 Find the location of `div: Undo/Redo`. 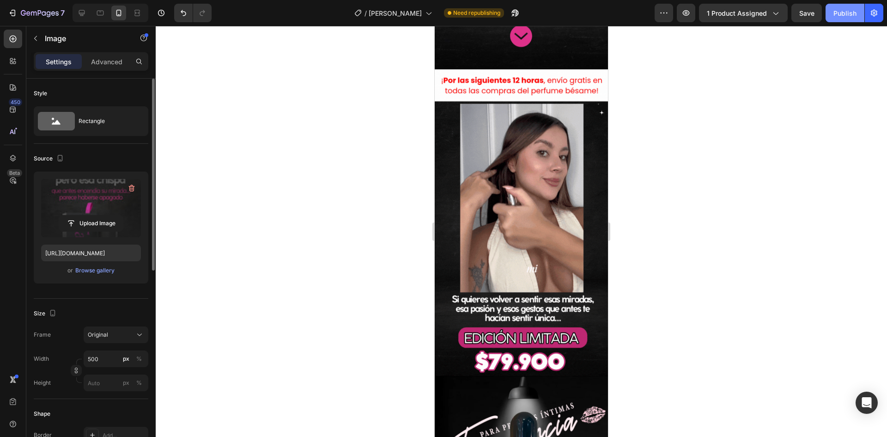

div: Undo/Redo is located at coordinates (193, 13).